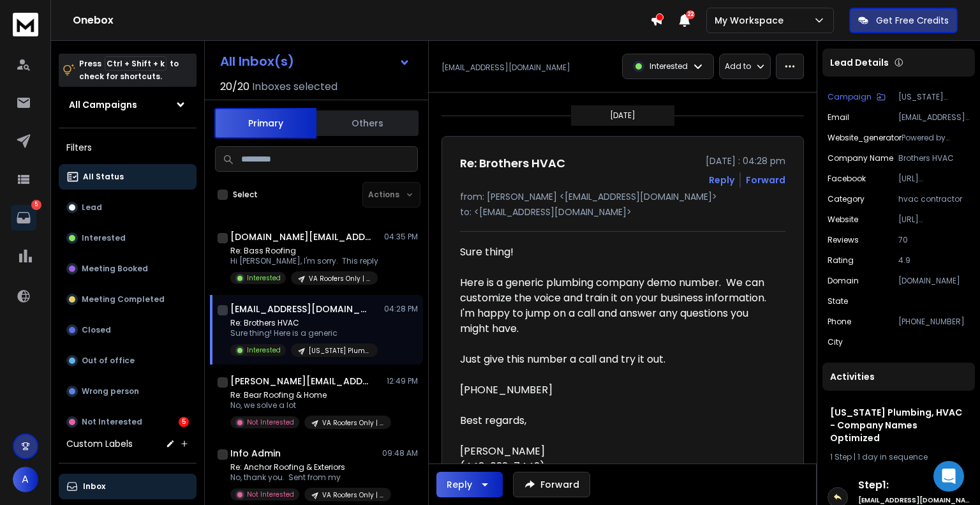 The height and width of the screenshot is (505, 980). I want to click on img: logo, so click(26, 24).